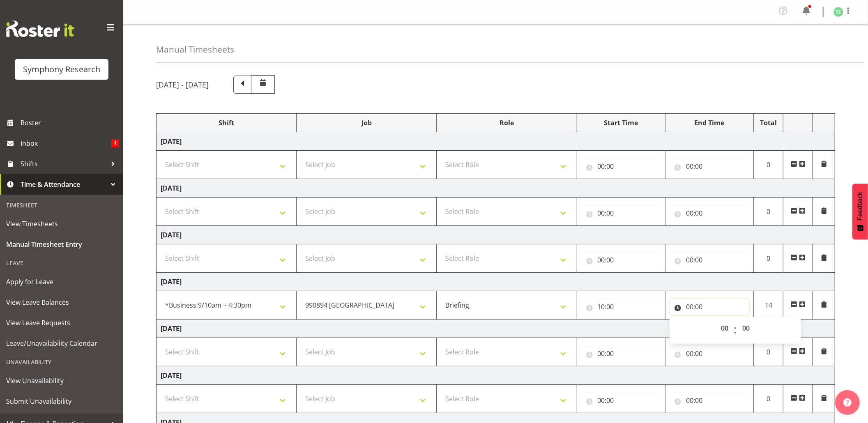  I want to click on span: 1, so click(115, 144).